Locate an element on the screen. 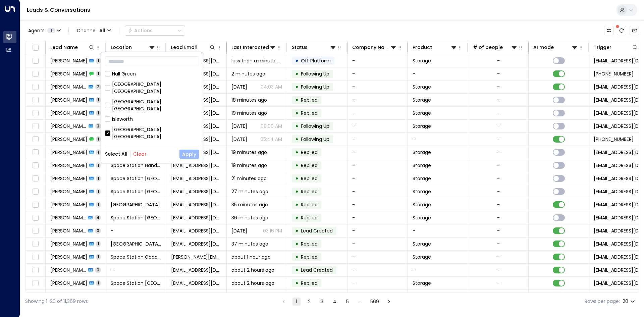  span: 21 minutes ago is located at coordinates (249, 178).